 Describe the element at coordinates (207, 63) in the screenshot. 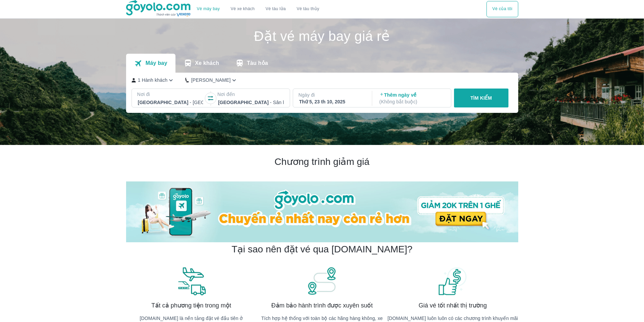

I see `p: Xe khách` at that location.